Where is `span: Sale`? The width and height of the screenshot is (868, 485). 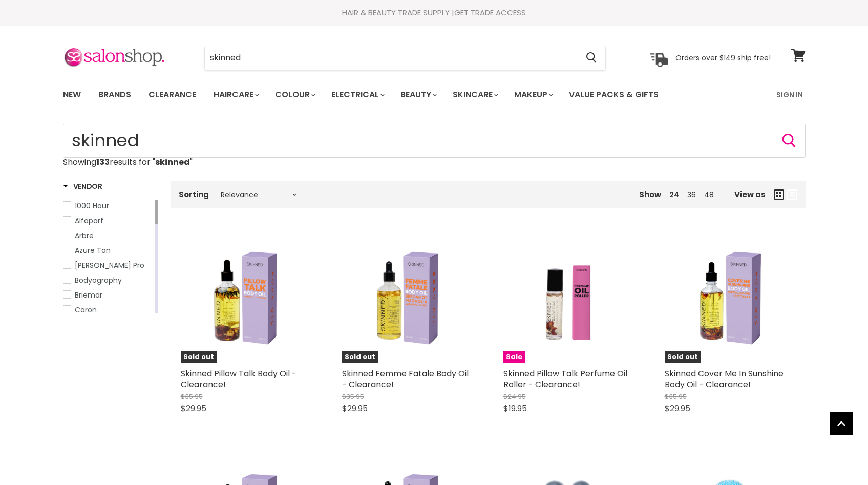 span: Sale is located at coordinates (514, 357).